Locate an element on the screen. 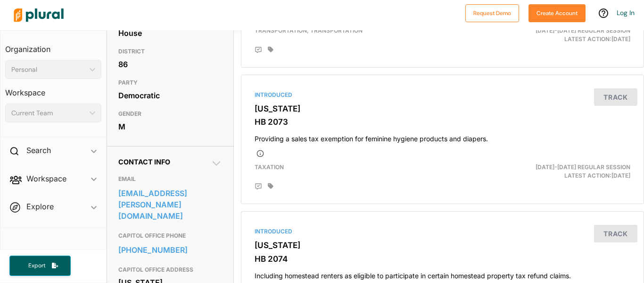 Image resolution: width=644 pixels, height=283 pixels. div: 86 is located at coordinates (170, 64).